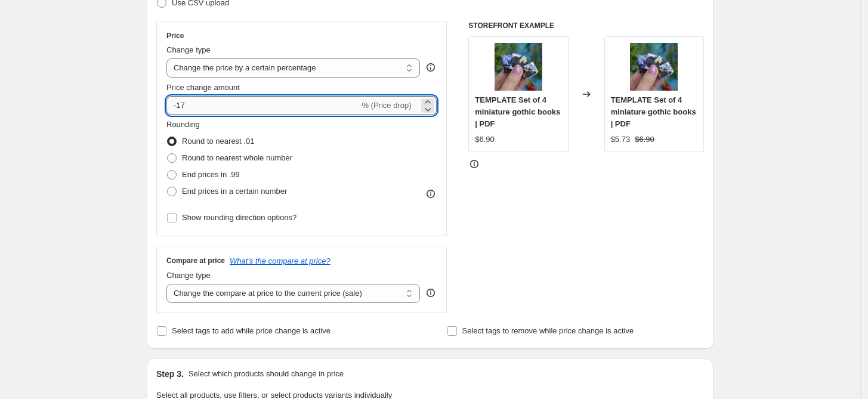  I want to click on strike: $6.90, so click(644, 140).